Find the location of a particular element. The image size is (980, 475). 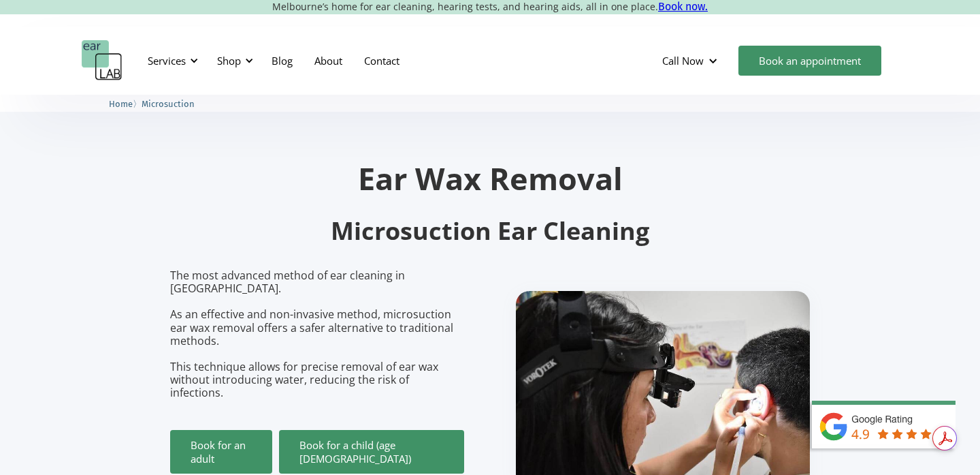

span: Home is located at coordinates (120, 103).